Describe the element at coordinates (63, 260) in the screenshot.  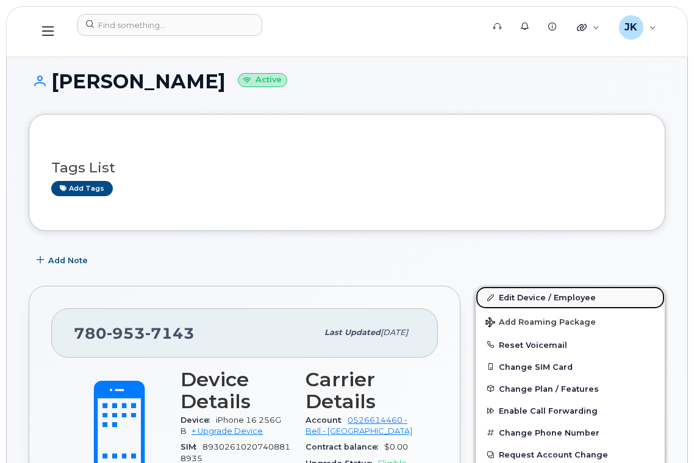
I see `button: Add Note` at that location.